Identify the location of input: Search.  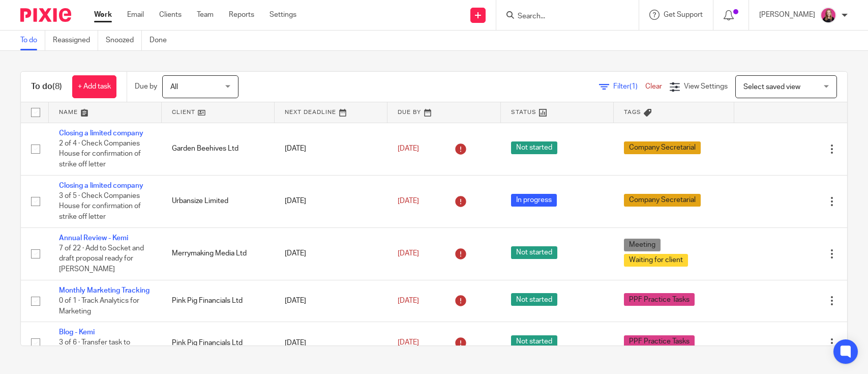
(563, 17).